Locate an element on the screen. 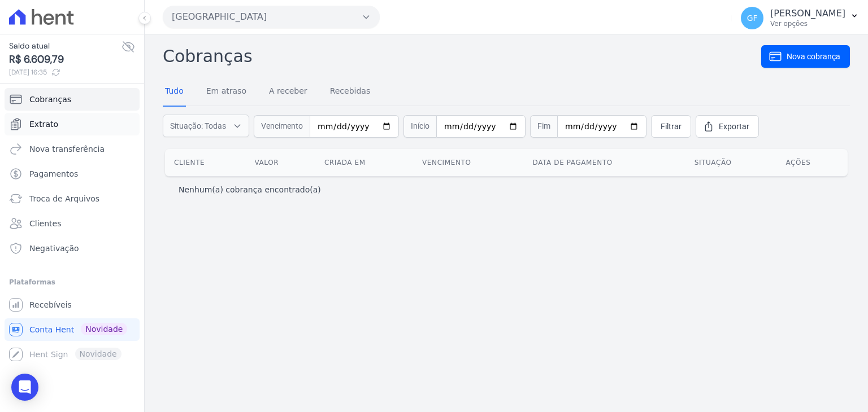  span: Negativação is located at coordinates (55, 248).